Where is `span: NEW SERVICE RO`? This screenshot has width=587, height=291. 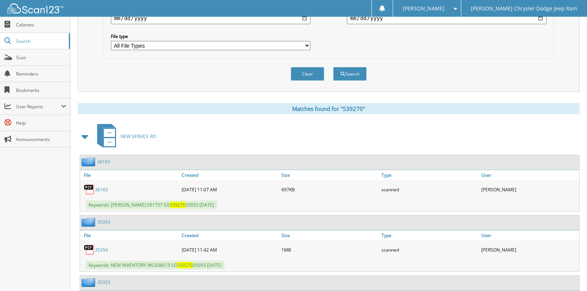 span: NEW SERVICE RO is located at coordinates (138, 136).